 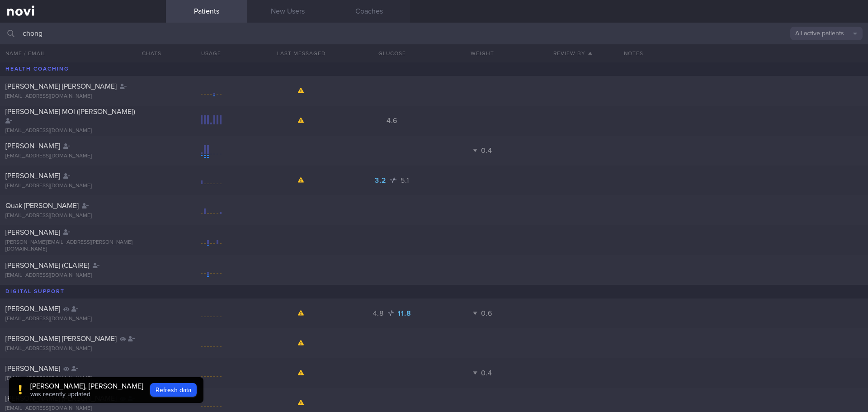 What do you see at coordinates (573, 53) in the screenshot?
I see `button: Review By` at bounding box center [573, 53].